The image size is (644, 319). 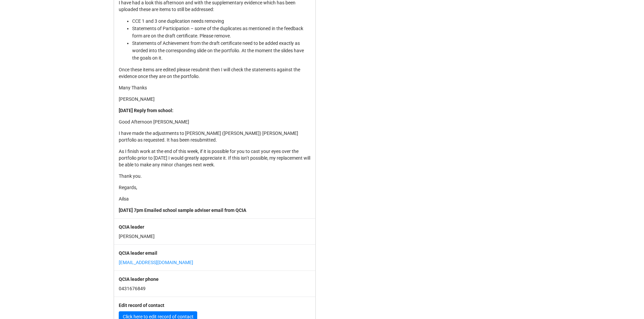 I want to click on li: CCE 1 and 3 one duplication needs removing, so click(x=221, y=21).